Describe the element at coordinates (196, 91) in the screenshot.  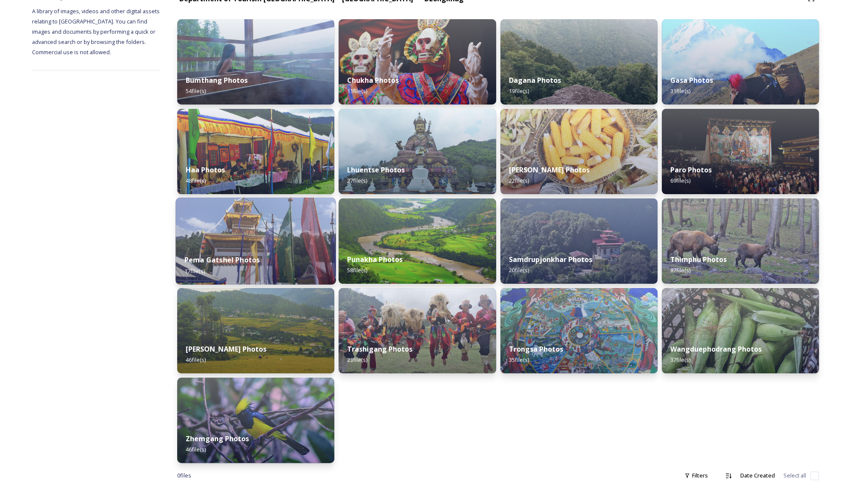
I see `span: 54 file(s)` at that location.